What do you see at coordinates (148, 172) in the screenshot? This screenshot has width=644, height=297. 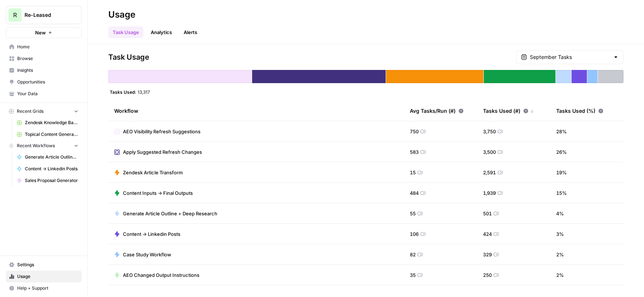 I see `a: Zendesk Article Transform` at bounding box center [148, 172].